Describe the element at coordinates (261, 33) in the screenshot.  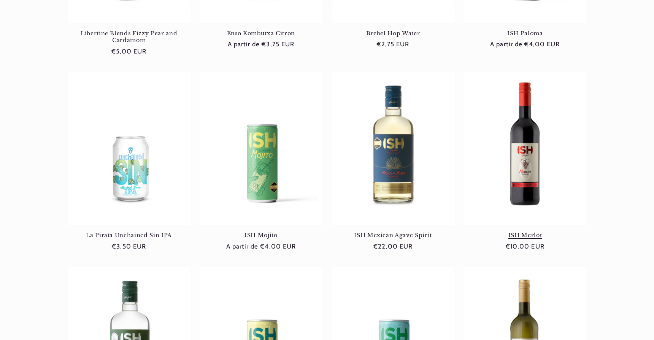
I see `a: Enso Kombutxa Citron` at that location.